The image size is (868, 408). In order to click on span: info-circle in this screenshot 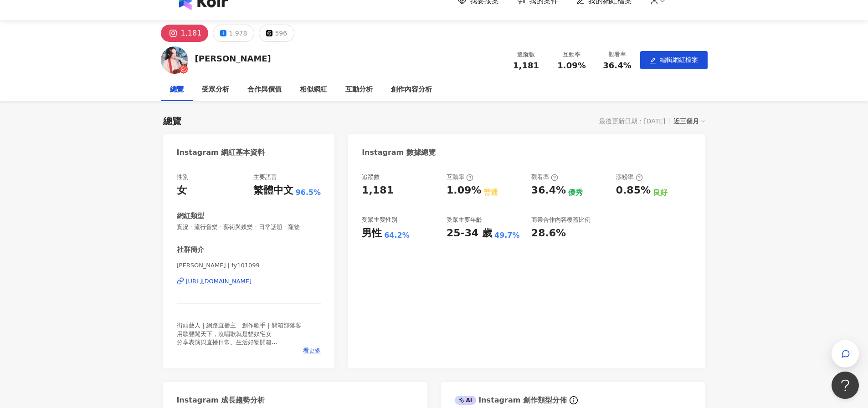, I will do `click(574, 401)`.